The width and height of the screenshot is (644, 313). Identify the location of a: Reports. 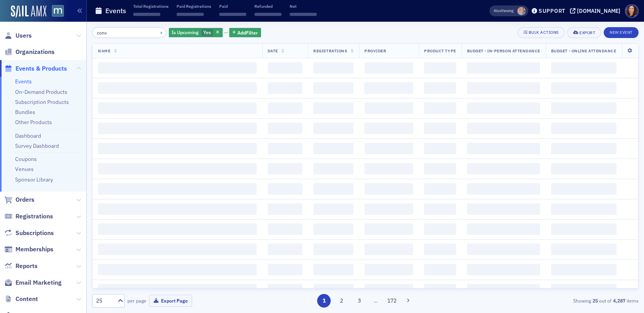
(21, 266).